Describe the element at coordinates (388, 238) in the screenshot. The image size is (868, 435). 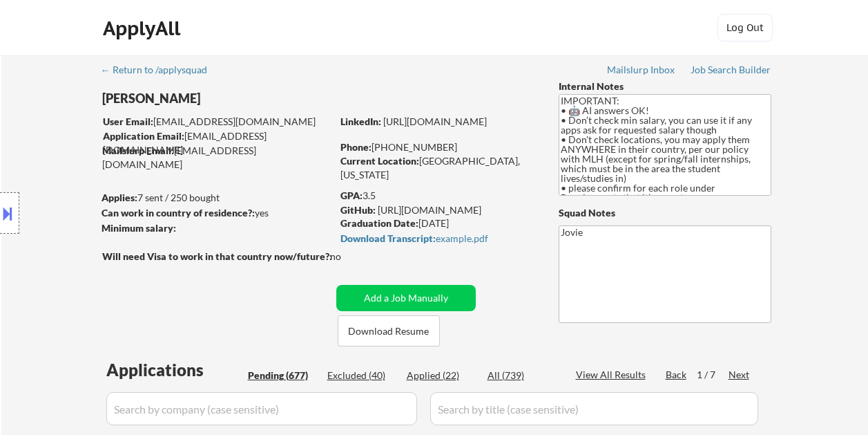
I see `strong: Download Transcript:` at that location.